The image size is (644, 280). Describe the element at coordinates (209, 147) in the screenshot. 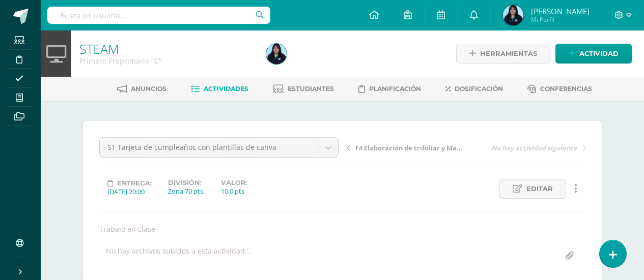

I see `span: S1 Tarjeta de cumpleaños con plantillas de canva` at that location.